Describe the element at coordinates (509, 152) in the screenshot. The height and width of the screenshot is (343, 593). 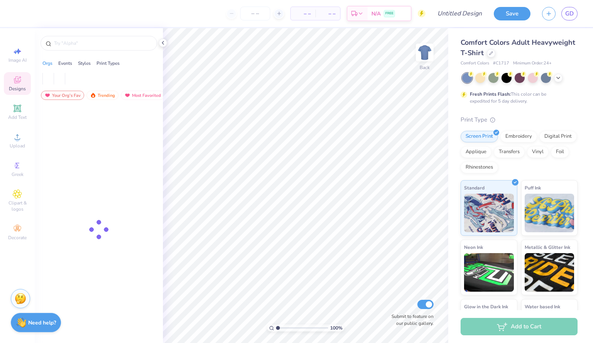
I see `div: Transfers` at that location.